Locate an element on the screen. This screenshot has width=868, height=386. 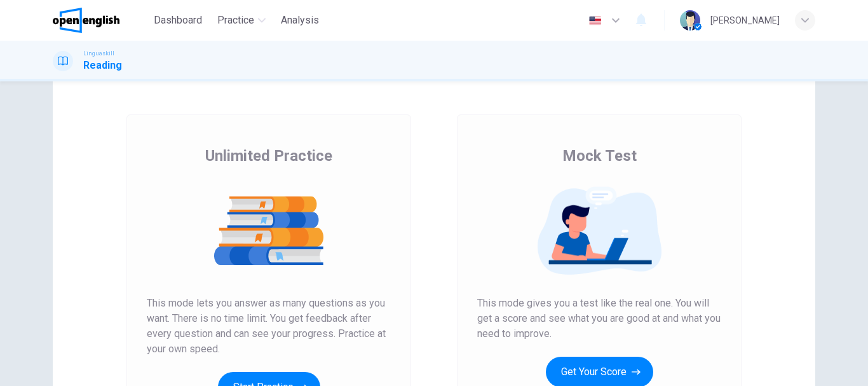
span: This mode gives you a test like the real one. You will get a score and see what you are good at a... is located at coordinates (599, 318).